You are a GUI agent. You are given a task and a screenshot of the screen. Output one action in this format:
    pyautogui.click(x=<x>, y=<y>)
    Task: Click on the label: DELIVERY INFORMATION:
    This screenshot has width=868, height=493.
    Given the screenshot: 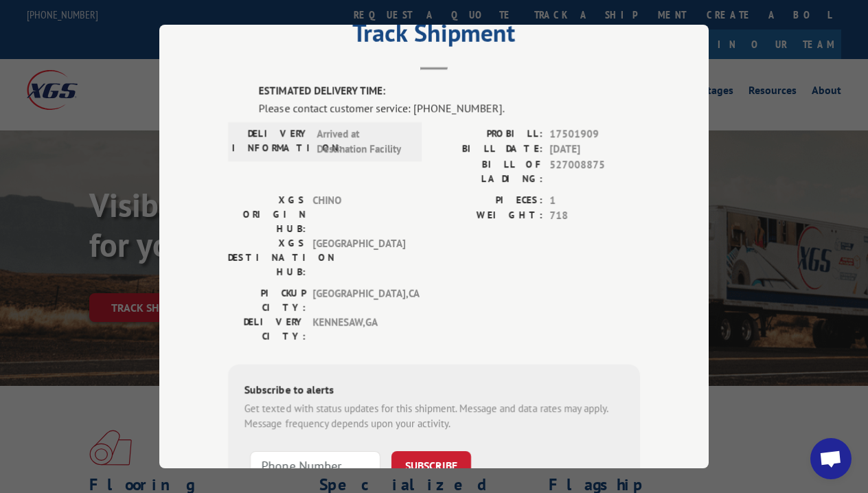 What is the action you would take?
    pyautogui.click(x=270, y=140)
    